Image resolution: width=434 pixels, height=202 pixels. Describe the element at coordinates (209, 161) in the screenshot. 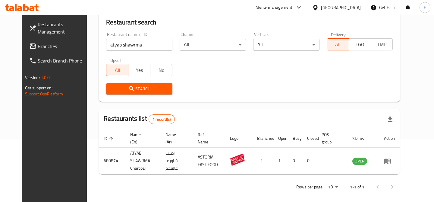

I see `td: ASTORIA FAST FOOD` at that location.